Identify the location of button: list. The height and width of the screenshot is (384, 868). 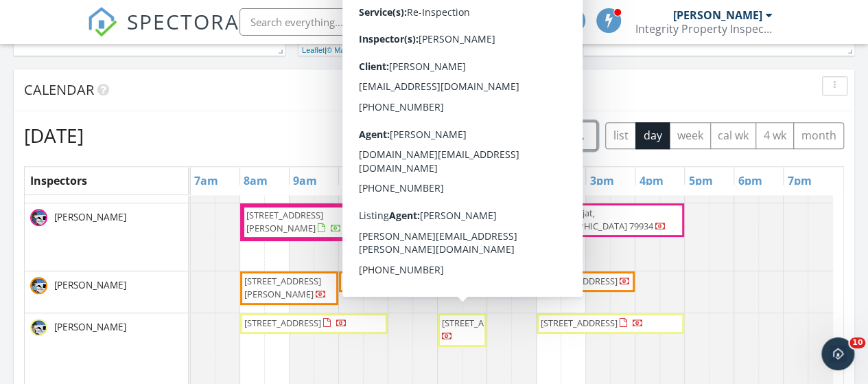
(620, 135).